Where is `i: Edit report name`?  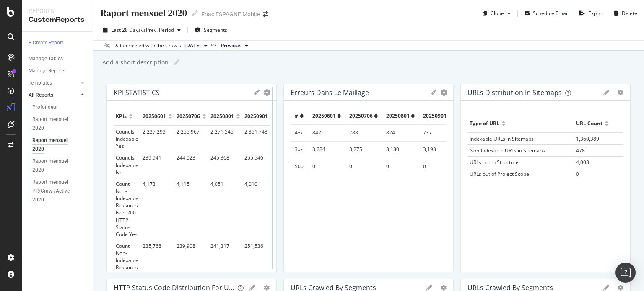
i: Edit report name is located at coordinates (195, 14).